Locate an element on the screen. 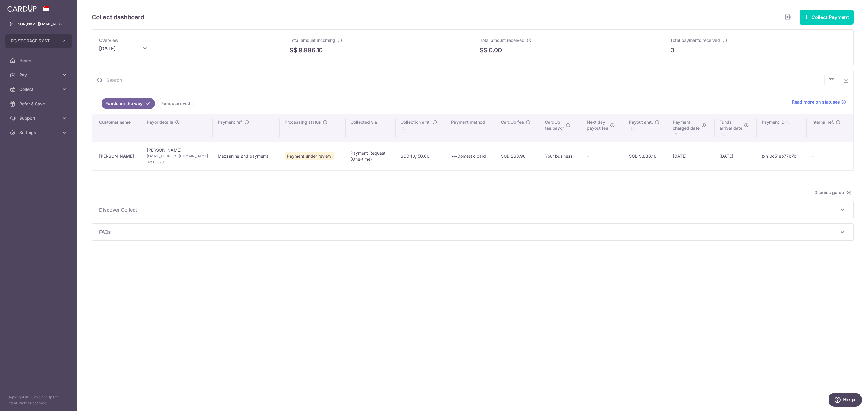 The width and height of the screenshot is (868, 411). a: Read more on statuses is located at coordinates (819, 102).